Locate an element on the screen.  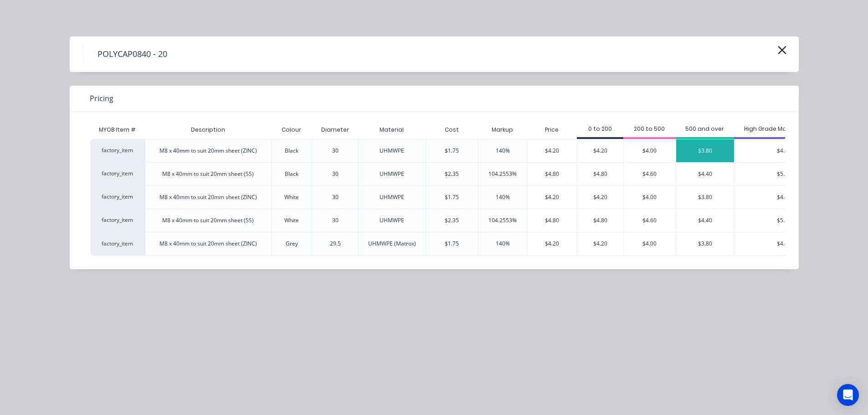
div: Colour is located at coordinates (291, 130).